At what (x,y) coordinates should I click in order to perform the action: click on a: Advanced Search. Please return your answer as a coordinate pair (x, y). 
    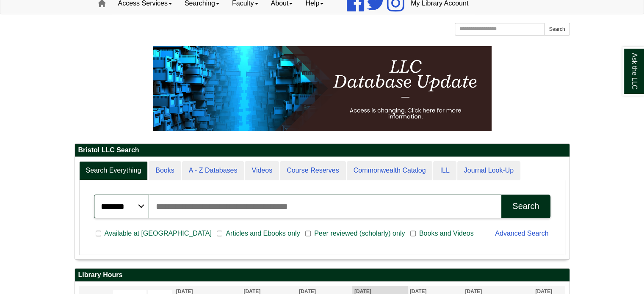
    Looking at the image, I should click on (522, 233).